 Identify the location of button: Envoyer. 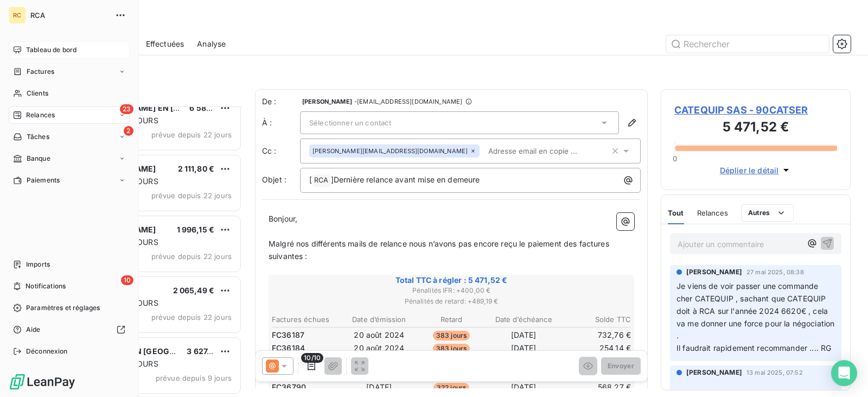
(621, 366).